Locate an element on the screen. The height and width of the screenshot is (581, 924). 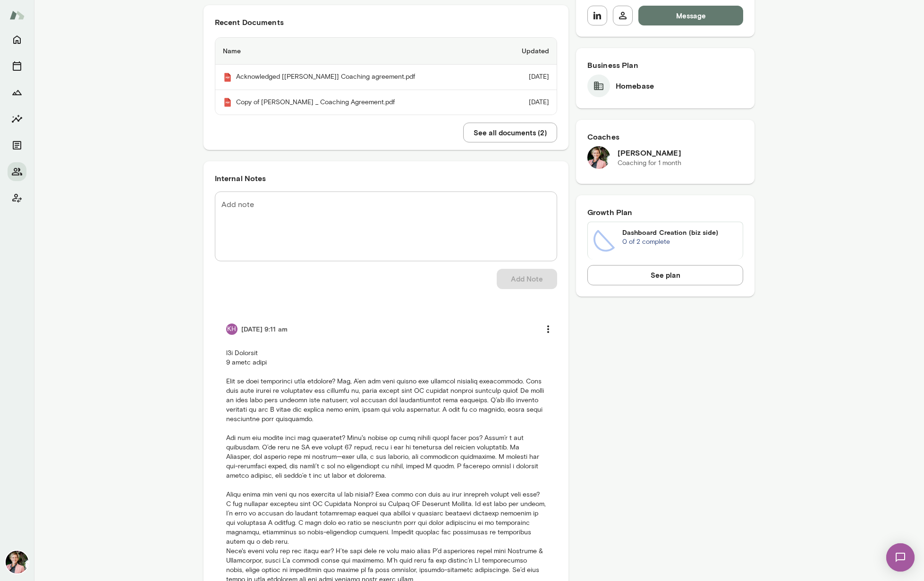
h6: Business Plan is located at coordinates (665, 66).